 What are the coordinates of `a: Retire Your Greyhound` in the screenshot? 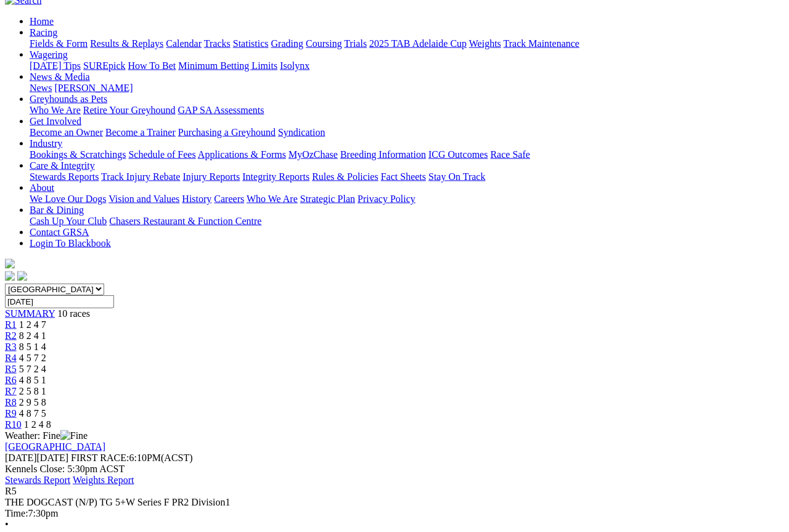 It's located at (129, 110).